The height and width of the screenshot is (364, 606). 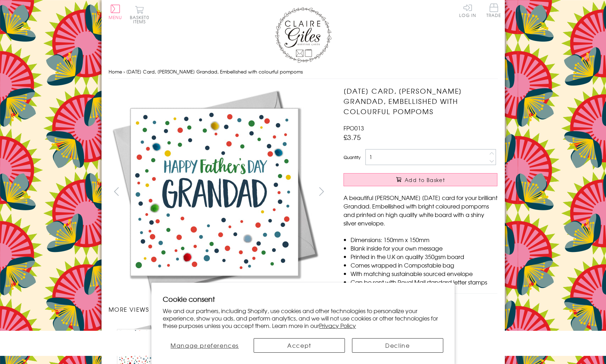 I want to click on span: 0 items, so click(x=141, y=20).